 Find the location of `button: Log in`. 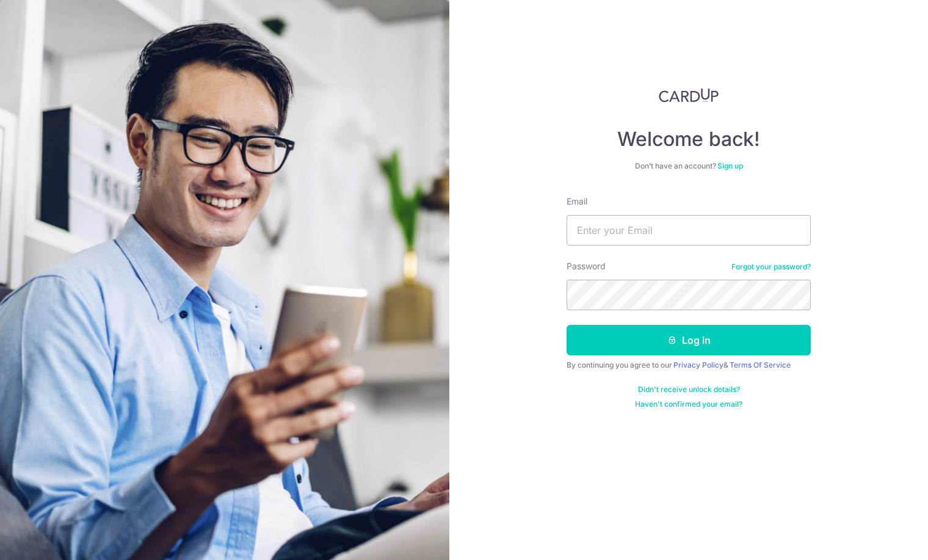

button: Log in is located at coordinates (689, 340).